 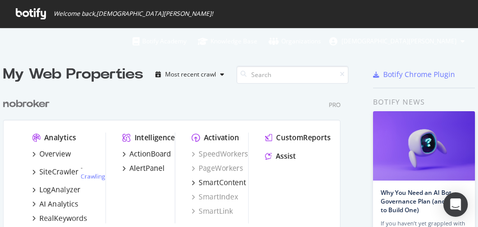 What do you see at coordinates (56, 190) in the screenshot?
I see `a: LogAnalyzer` at bounding box center [56, 190].